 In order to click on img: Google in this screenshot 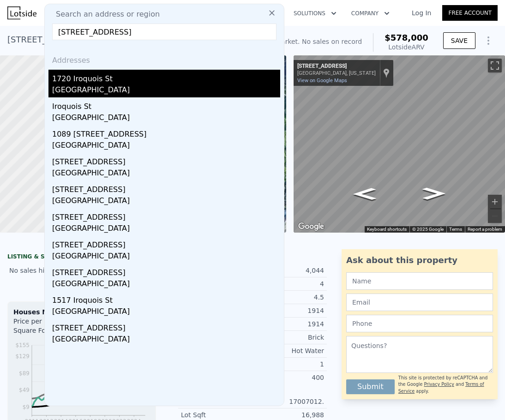, I will do `click(311, 227)`.